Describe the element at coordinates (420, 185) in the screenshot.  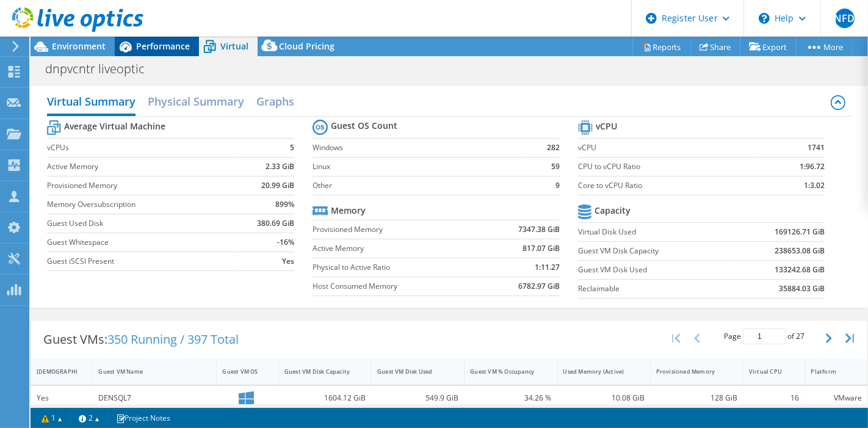
I see `label: Other` at that location.